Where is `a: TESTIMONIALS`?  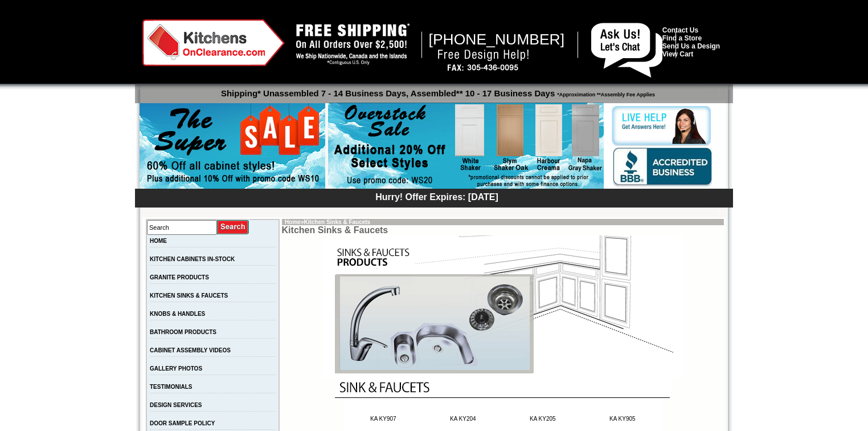
a: TESTIMONIALS is located at coordinates (171, 386).